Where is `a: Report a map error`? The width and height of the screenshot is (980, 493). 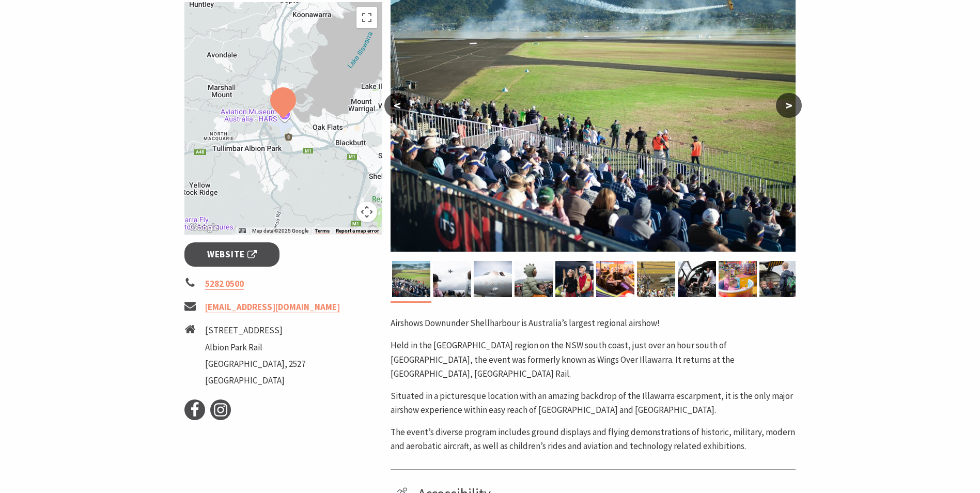
a: Report a map error is located at coordinates (357, 231).